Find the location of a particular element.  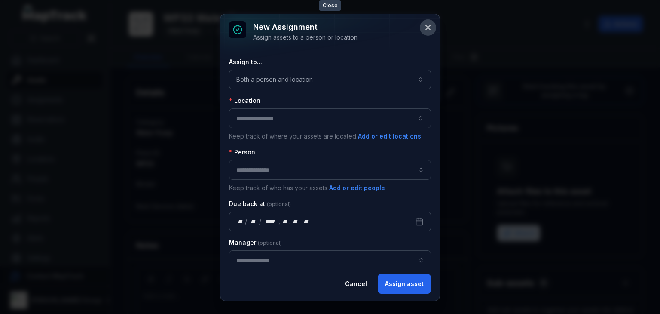

input: assignment-add:person-label is located at coordinates (330, 170).